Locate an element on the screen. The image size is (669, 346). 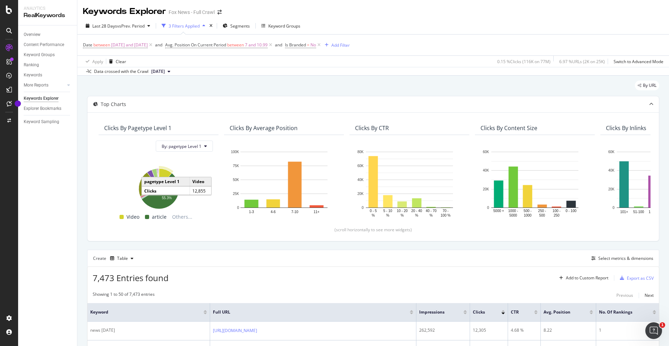
button: Add Filter is located at coordinates (336, 45).